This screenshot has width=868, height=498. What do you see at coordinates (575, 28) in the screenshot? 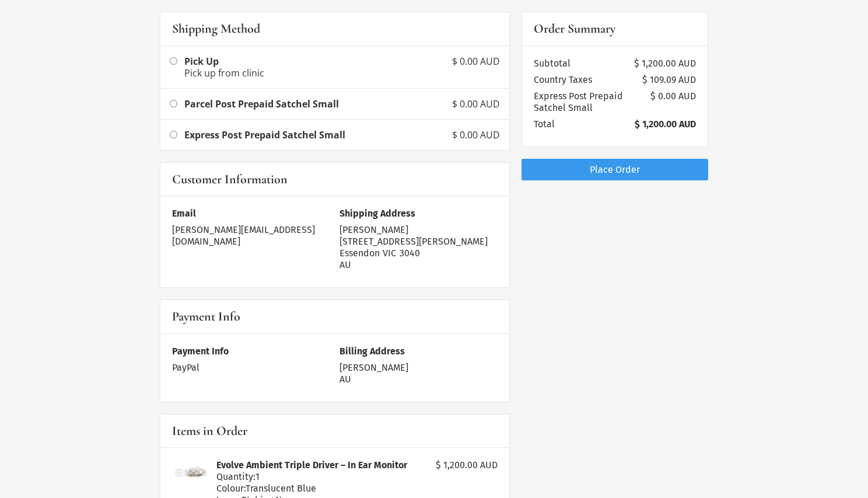
I see `h4: Order Summary` at bounding box center [575, 28].